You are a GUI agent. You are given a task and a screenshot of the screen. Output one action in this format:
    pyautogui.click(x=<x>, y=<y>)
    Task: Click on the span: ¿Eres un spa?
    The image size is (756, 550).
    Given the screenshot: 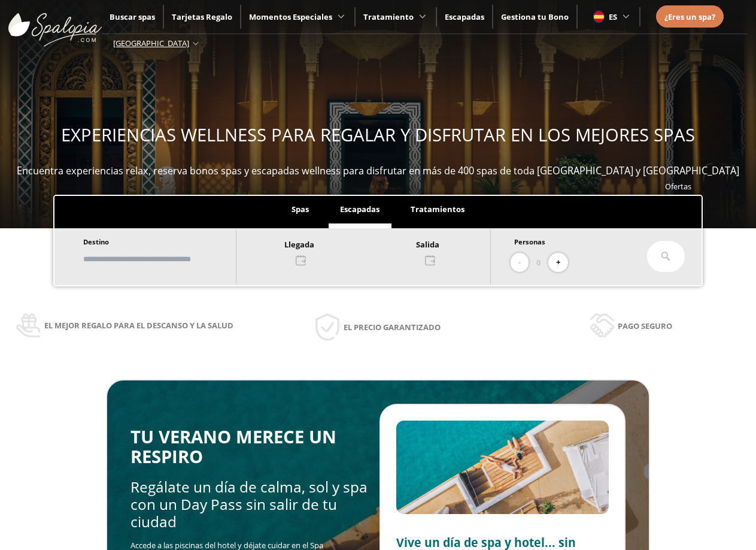 What is the action you would take?
    pyautogui.click(x=690, y=17)
    